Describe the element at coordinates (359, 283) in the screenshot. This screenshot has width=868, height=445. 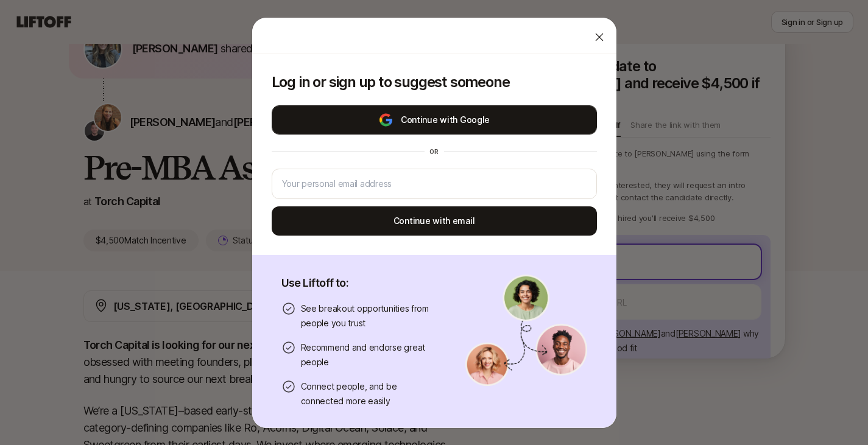
I see `p: Use Liftoff to:` at that location.